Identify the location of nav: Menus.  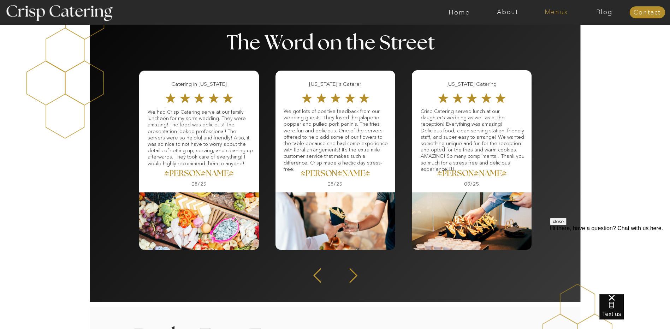
(556, 12).